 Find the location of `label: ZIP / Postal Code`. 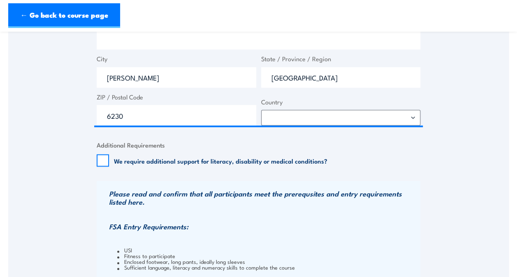

label: ZIP / Postal Code is located at coordinates (176, 97).